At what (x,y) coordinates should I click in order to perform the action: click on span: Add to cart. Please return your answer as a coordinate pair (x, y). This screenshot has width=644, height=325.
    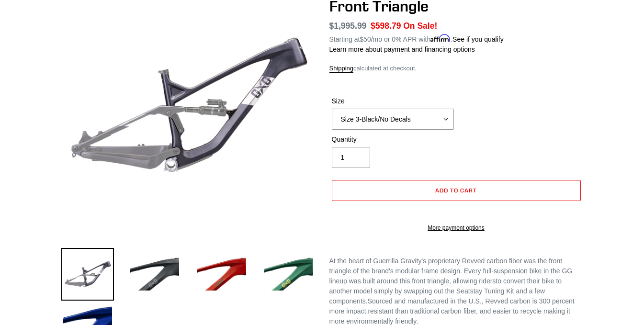
    Looking at the image, I should click on (456, 190).